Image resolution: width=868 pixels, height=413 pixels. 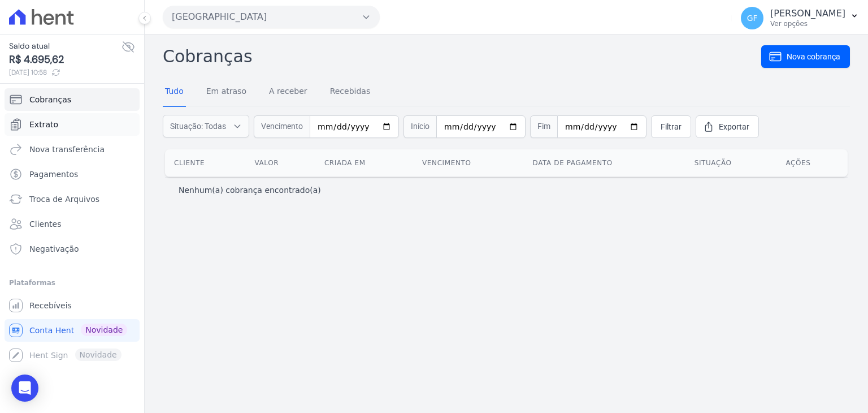 I want to click on span: Situação: Todas, so click(x=198, y=126).